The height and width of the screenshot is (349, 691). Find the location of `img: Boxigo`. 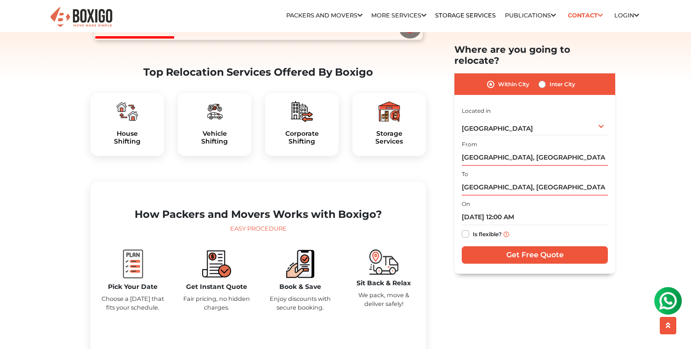

img: Boxigo is located at coordinates (81, 17).